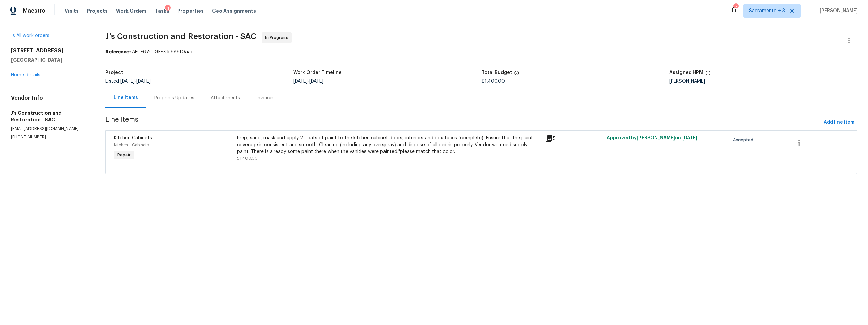  I want to click on div: 5, so click(574, 139).